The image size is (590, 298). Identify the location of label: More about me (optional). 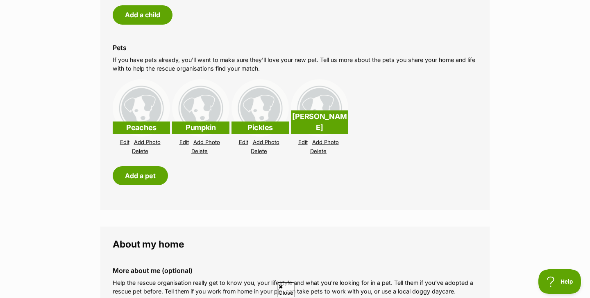
(295, 270).